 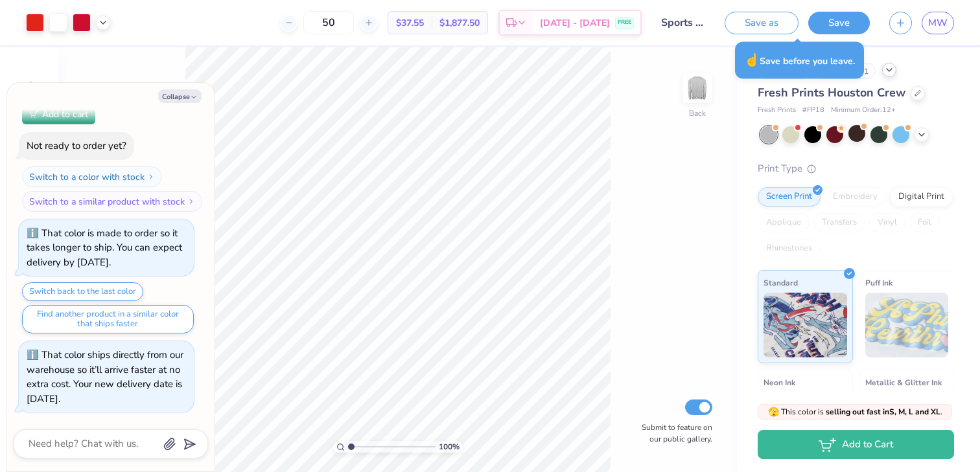 I want to click on span: Standard, so click(x=780, y=282).